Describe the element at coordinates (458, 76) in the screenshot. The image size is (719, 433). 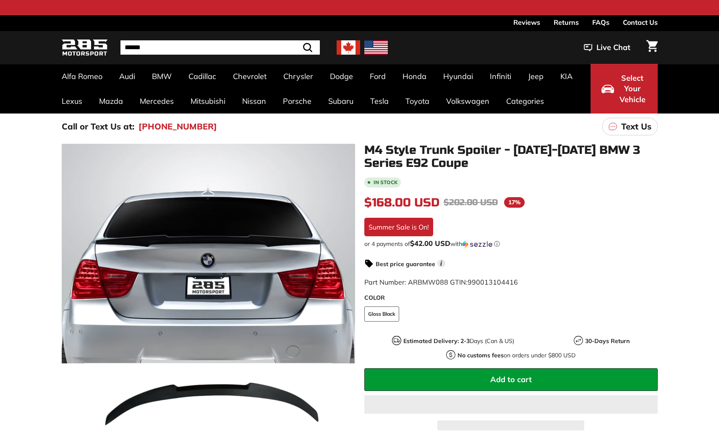
I see `a: Hyundai` at that location.